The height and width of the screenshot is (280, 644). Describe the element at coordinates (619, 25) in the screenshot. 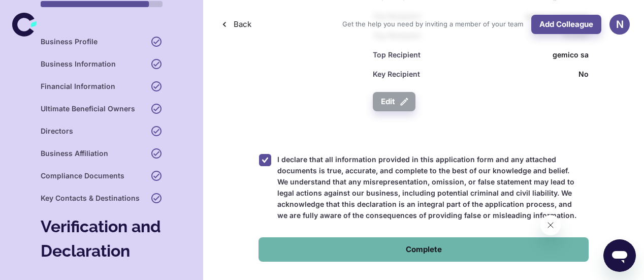

I see `div: N` at that location.